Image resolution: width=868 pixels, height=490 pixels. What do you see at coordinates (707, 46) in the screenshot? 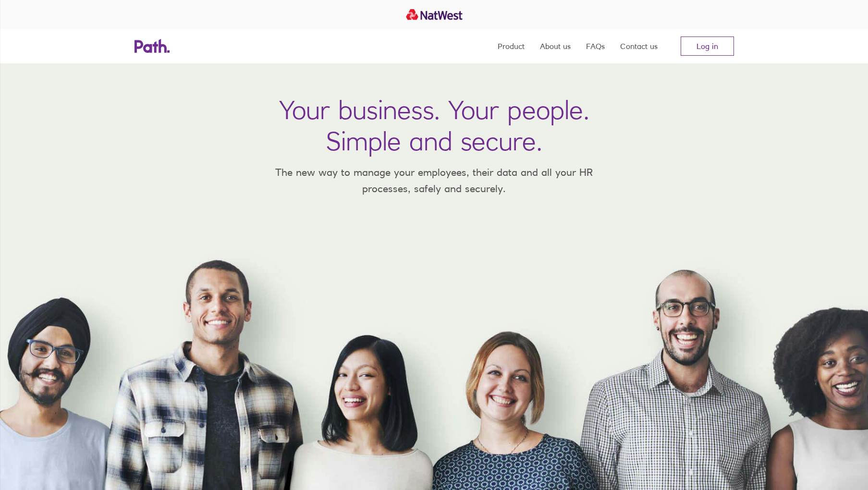
I see `a: Log in` at bounding box center [707, 46].